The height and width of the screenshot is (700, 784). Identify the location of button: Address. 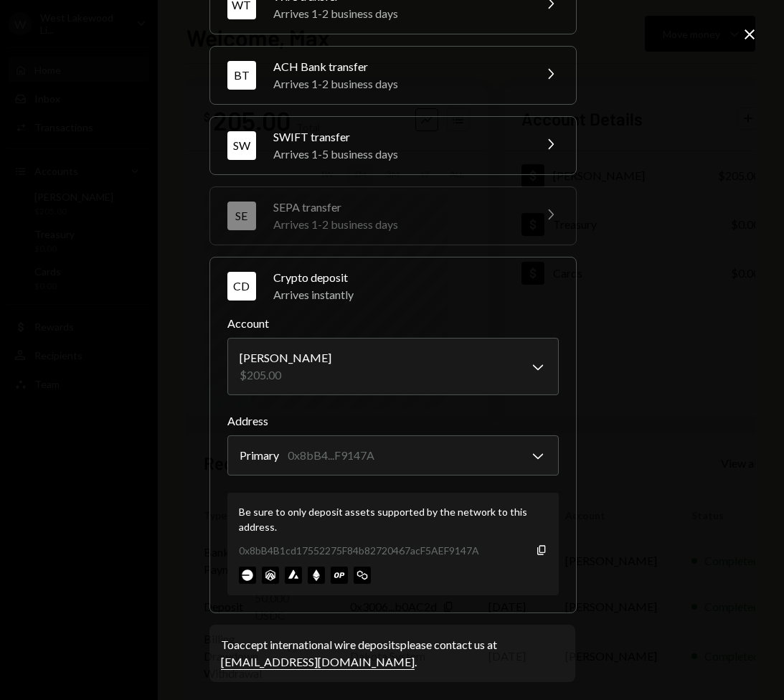
(393, 455).